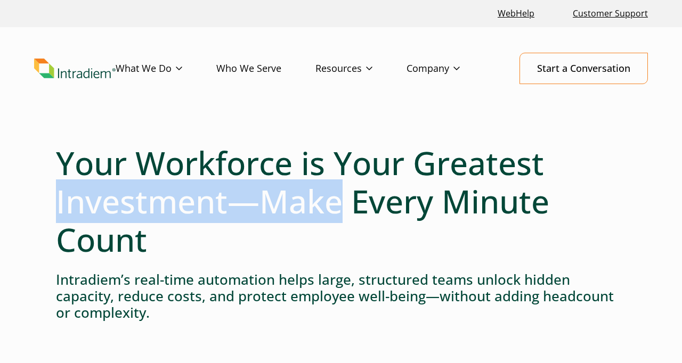 The width and height of the screenshot is (682, 363). I want to click on a: Company, so click(450, 69).